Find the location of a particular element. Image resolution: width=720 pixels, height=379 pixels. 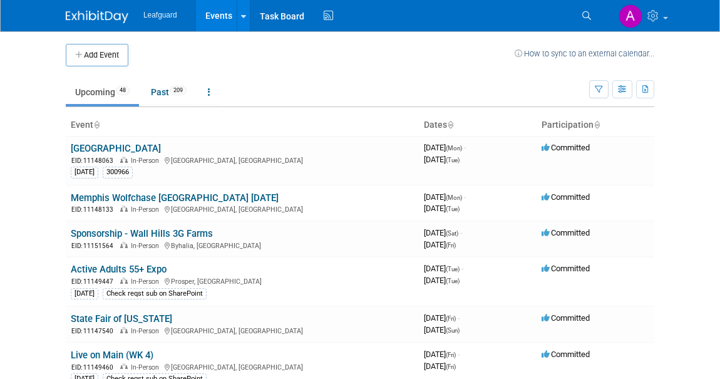

div: 300966 is located at coordinates (118, 172).